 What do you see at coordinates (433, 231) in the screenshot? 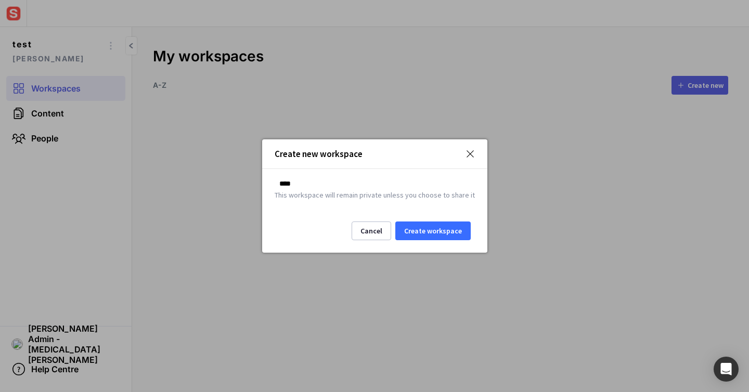
I see `button: Create workspace` at bounding box center [433, 231].